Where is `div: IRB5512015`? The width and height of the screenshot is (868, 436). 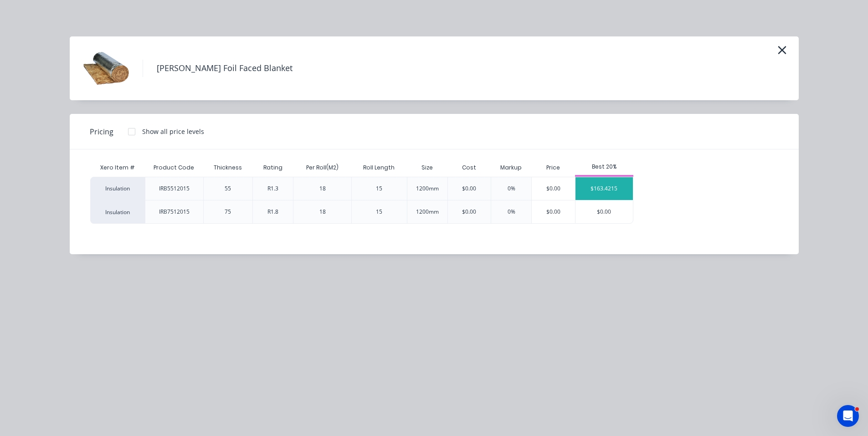
div: IRB5512015 is located at coordinates (174, 189).